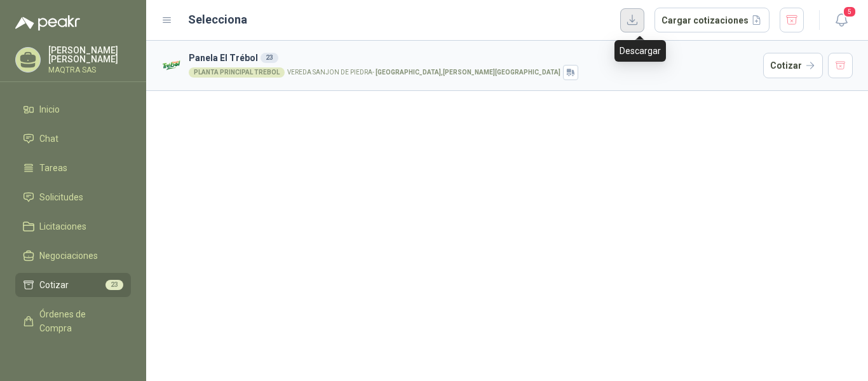 The height and width of the screenshot is (381, 868). What do you see at coordinates (68, 255) in the screenshot?
I see `span: Negociaciones` at bounding box center [68, 255].